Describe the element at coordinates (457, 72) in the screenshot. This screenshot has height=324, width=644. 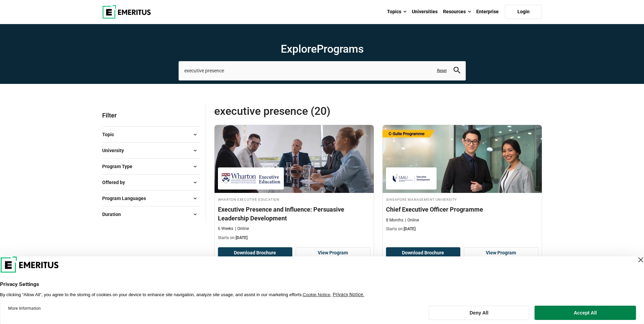
I see `a: search` at that location.